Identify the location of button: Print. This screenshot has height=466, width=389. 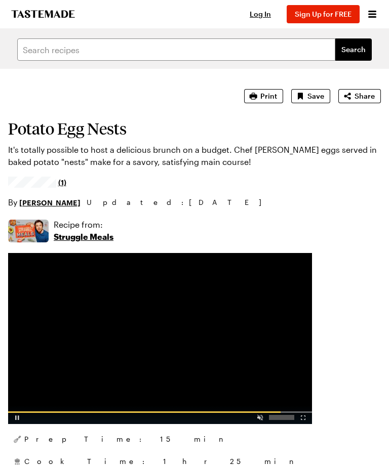
(263, 96).